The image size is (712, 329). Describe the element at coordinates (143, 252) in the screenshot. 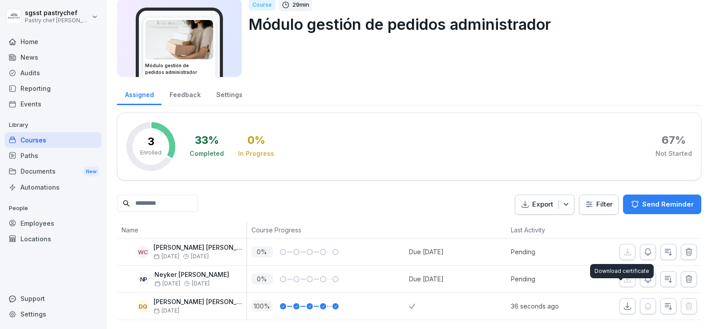

I see `div: WC` at that location.